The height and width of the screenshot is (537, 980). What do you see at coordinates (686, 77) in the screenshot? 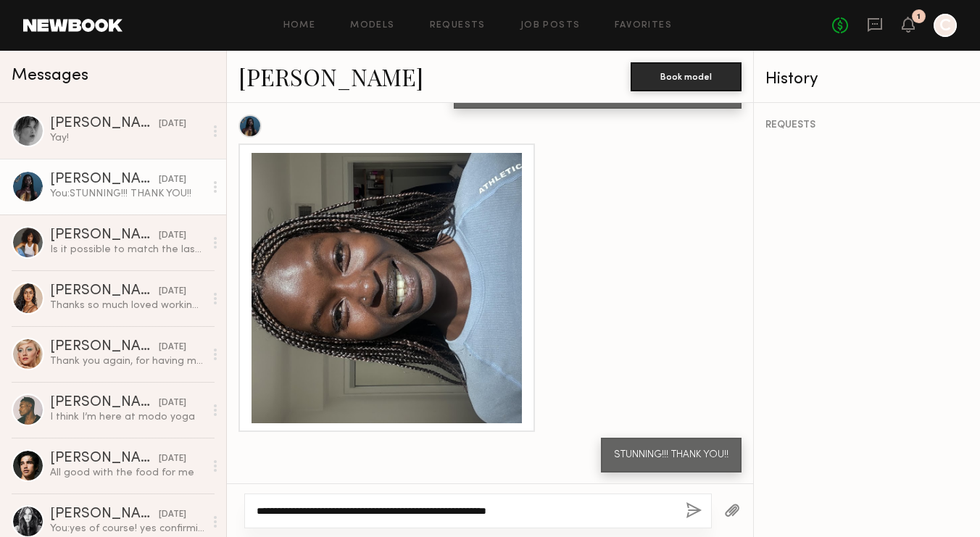
I see `button: Book model` at bounding box center [686, 77].